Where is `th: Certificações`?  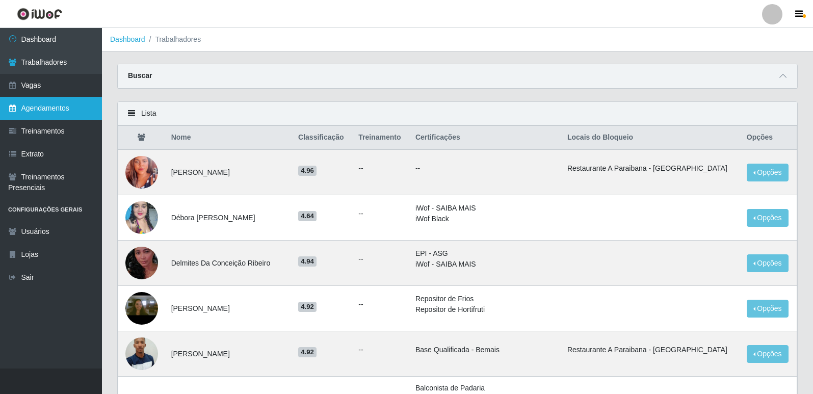 th: Certificações is located at coordinates (485, 138).